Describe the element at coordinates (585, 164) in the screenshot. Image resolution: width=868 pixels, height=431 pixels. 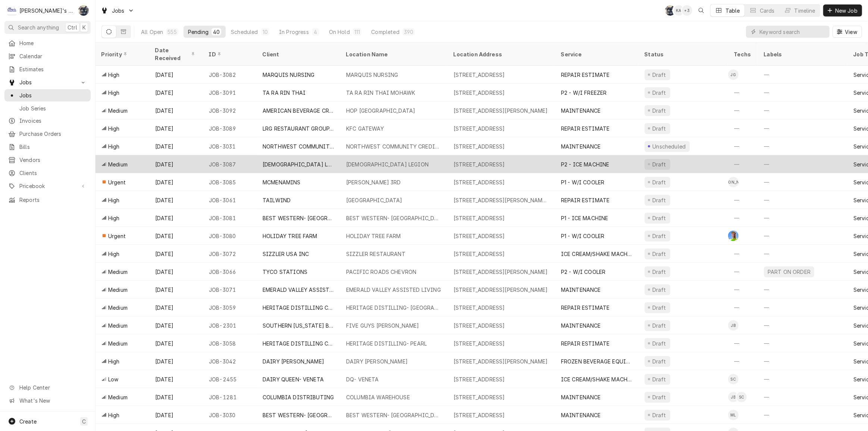
I see `div: P2 - ICE MACHINE` at that location.